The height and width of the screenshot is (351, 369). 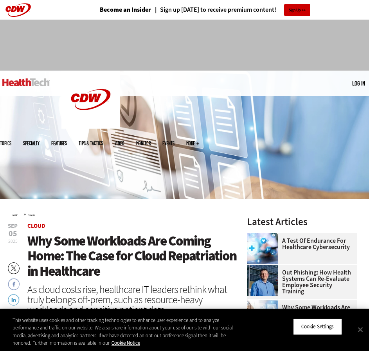 I want to click on a: Become an Insider, so click(x=125, y=10).